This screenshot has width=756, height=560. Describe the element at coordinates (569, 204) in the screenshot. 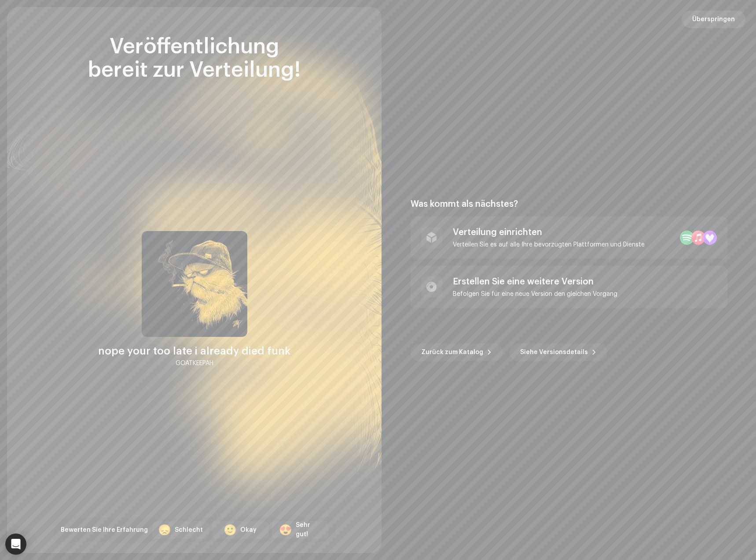

I see `div: Was kommt als nächstes?` at that location.